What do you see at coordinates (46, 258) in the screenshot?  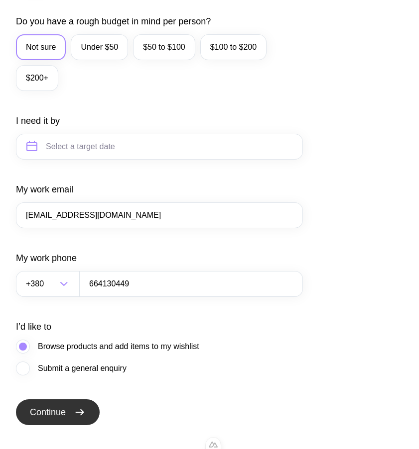 I see `label: My work phone` at bounding box center [46, 258].